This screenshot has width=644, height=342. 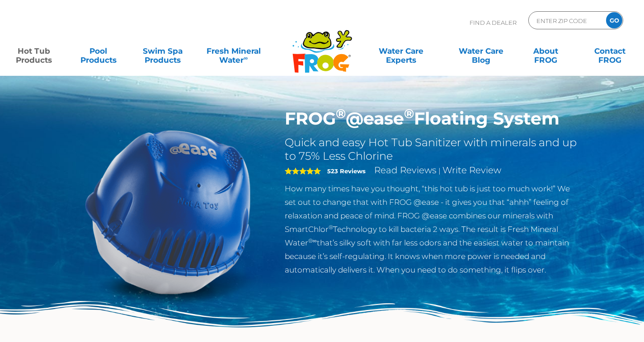 What do you see at coordinates (610, 51) in the screenshot?
I see `a: ContactFROG` at bounding box center [610, 51].